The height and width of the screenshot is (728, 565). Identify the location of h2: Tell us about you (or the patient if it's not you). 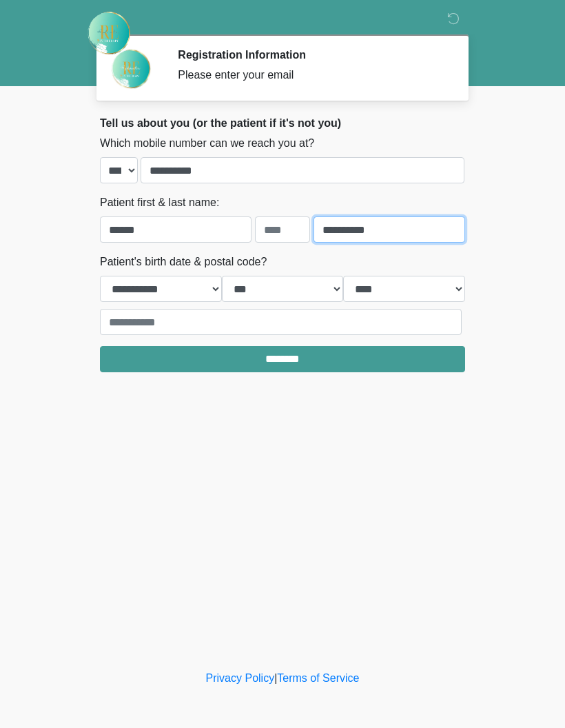
(283, 123).